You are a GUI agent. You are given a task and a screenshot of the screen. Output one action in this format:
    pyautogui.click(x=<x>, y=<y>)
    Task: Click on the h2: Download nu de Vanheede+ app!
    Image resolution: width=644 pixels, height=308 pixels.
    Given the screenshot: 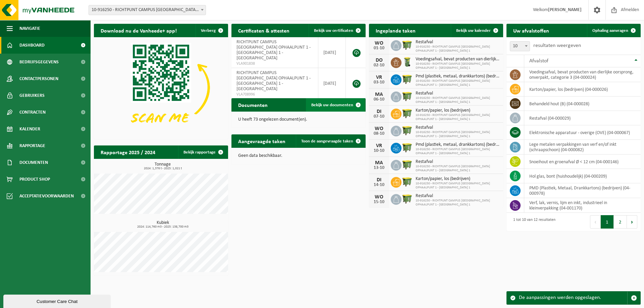 What is the action you would take?
    pyautogui.click(x=139, y=30)
    